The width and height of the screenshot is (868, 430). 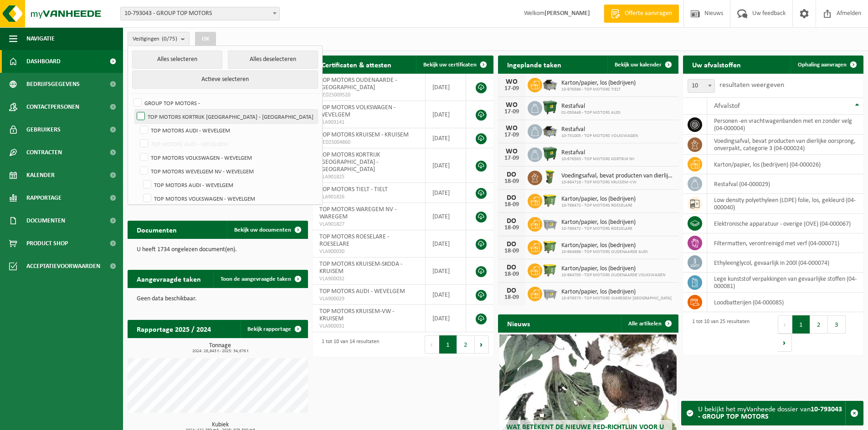 What do you see at coordinates (260, 279) in the screenshot?
I see `a: Toon de aangevraagde taken` at bounding box center [260, 279].